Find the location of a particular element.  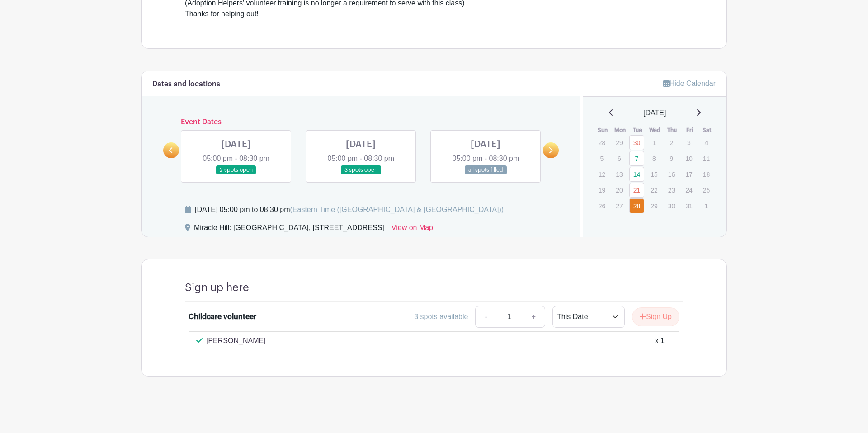

p: 9 is located at coordinates (671, 158).